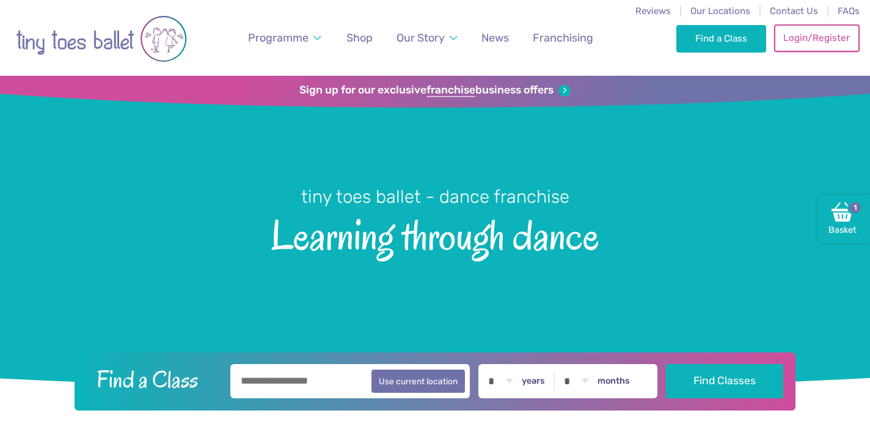  I want to click on span: News, so click(495, 37).